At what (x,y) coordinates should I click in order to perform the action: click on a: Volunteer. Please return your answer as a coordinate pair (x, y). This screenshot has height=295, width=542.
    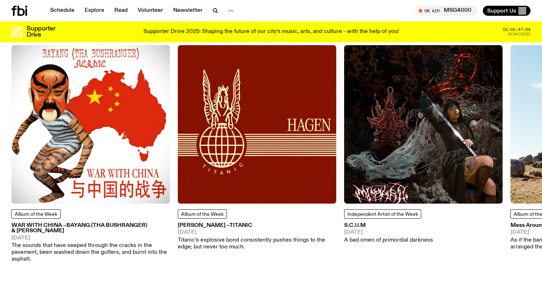
    Looking at the image, I should click on (150, 11).